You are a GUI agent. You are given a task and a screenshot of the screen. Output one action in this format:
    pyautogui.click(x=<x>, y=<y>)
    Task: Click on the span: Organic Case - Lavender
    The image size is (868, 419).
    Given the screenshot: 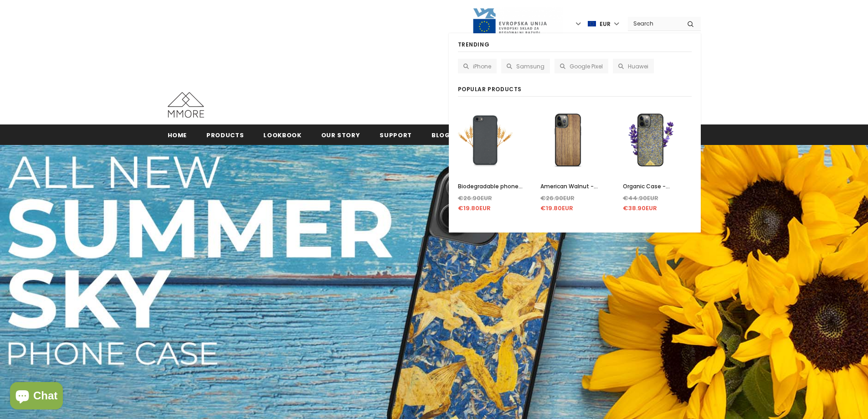 What is the action you would take?
    pyautogui.click(x=646, y=191)
    